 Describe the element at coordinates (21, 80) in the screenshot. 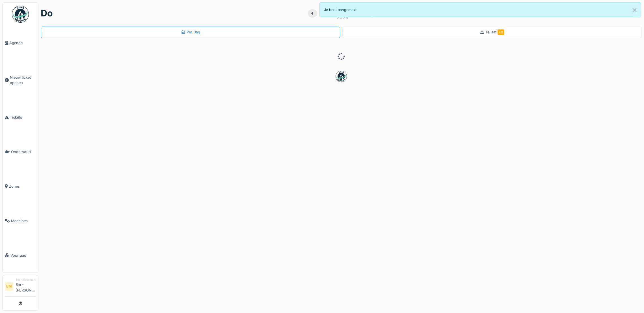

I see `a: Nieuw ticket openen` at that location.